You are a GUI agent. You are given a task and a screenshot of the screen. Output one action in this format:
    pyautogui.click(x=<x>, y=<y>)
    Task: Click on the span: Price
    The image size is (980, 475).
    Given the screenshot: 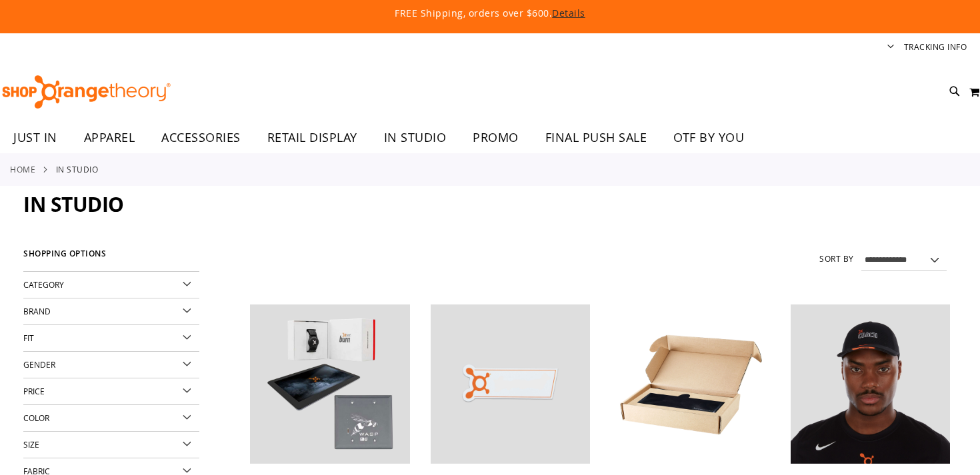 What is the action you would take?
    pyautogui.click(x=34, y=391)
    